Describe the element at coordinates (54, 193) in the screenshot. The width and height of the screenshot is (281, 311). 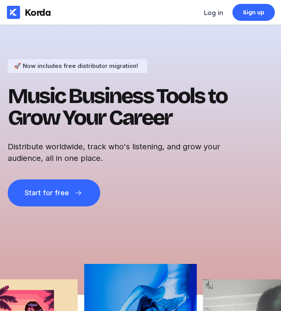
I see `button: Start for free` at that location.